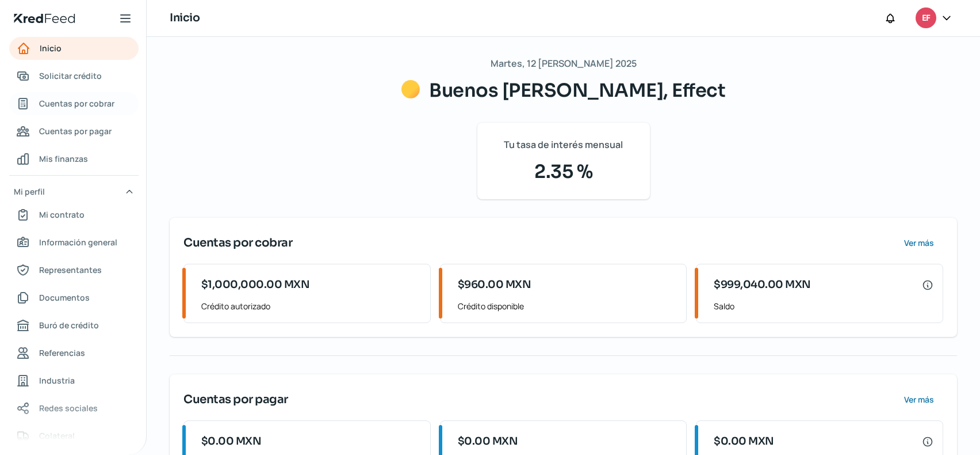  I want to click on span: Saldo, so click(824, 305).